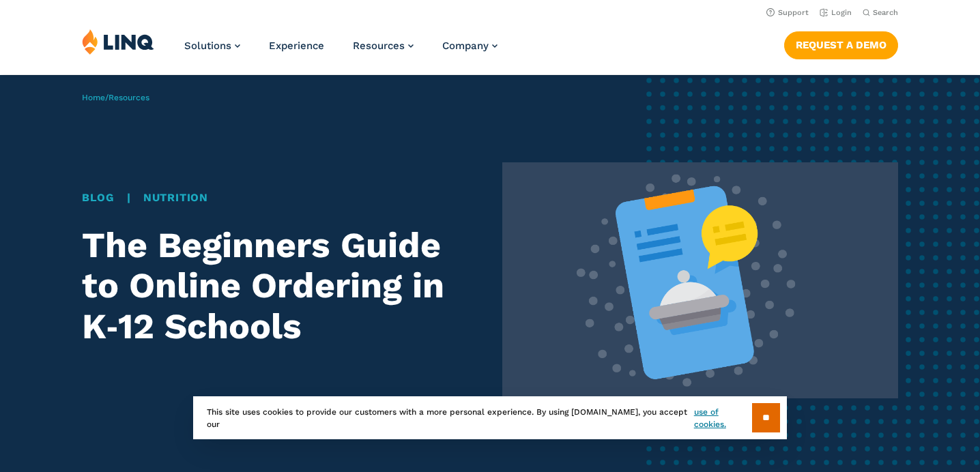  What do you see at coordinates (99, 197) in the screenshot?
I see `a: Blog` at bounding box center [99, 197].